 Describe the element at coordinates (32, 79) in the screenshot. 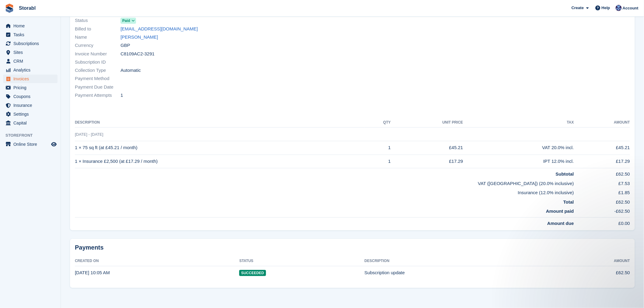

I see `span: Invoices` at that location.